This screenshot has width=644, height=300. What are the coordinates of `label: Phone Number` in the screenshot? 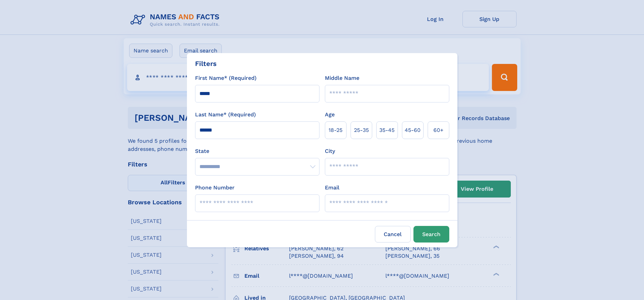 It's located at (215, 188).